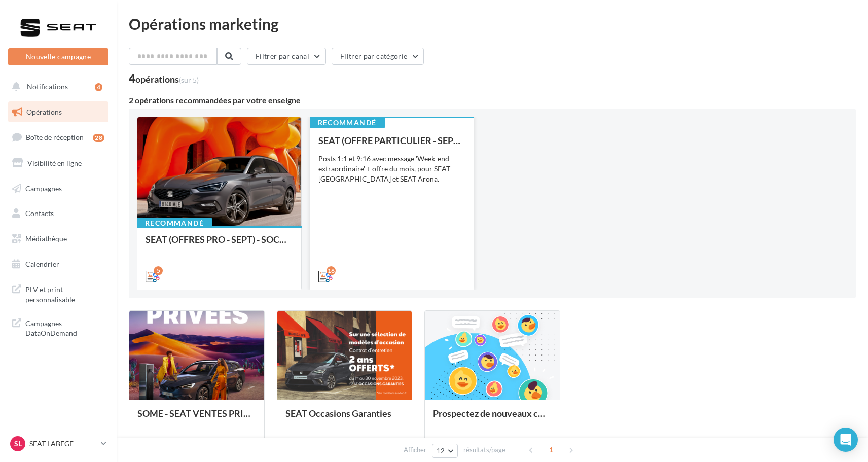  What do you see at coordinates (188, 79) in the screenshot?
I see `span: (sur 5)` at bounding box center [188, 79].